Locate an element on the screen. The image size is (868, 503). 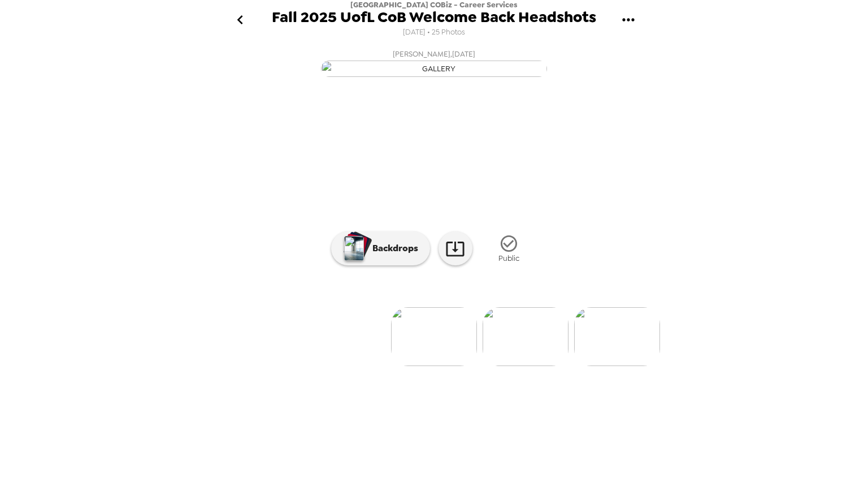
span: Public is located at coordinates (509, 258).